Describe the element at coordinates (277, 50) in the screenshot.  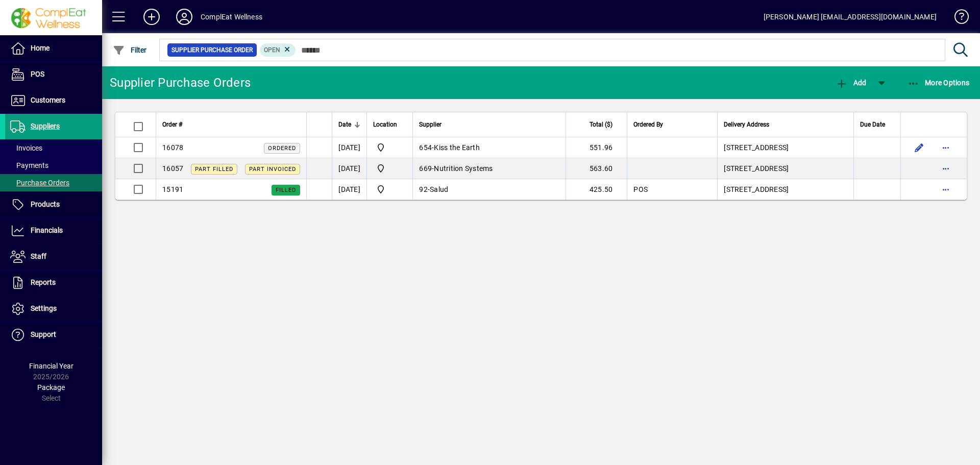
I see `mat-chip: Completion Status: Open` at that location.